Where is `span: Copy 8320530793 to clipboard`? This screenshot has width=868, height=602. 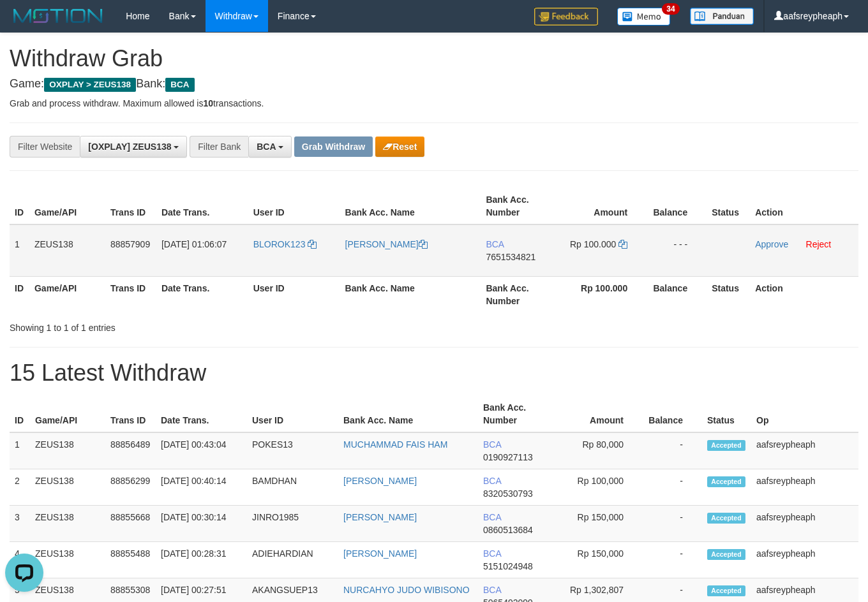 span: Copy 8320530793 to clipboard is located at coordinates (508, 494).